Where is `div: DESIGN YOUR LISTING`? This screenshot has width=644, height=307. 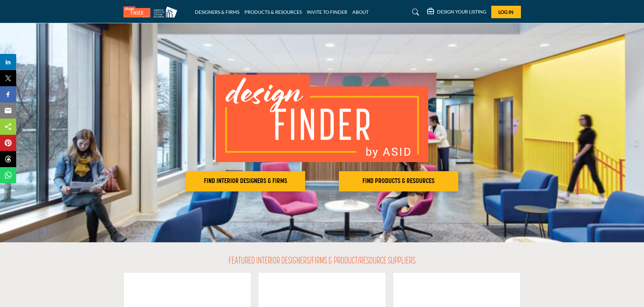
div: DESIGN YOUR LISTING is located at coordinates (456, 12).